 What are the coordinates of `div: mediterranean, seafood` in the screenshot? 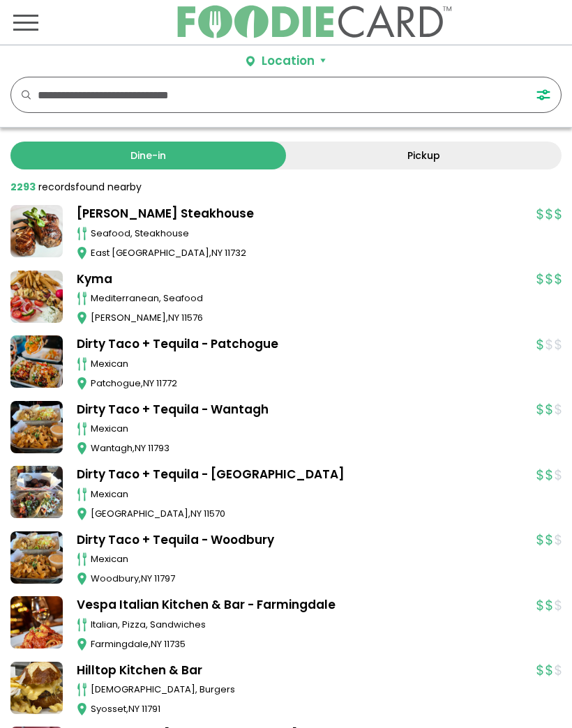 It's located at (306, 298).